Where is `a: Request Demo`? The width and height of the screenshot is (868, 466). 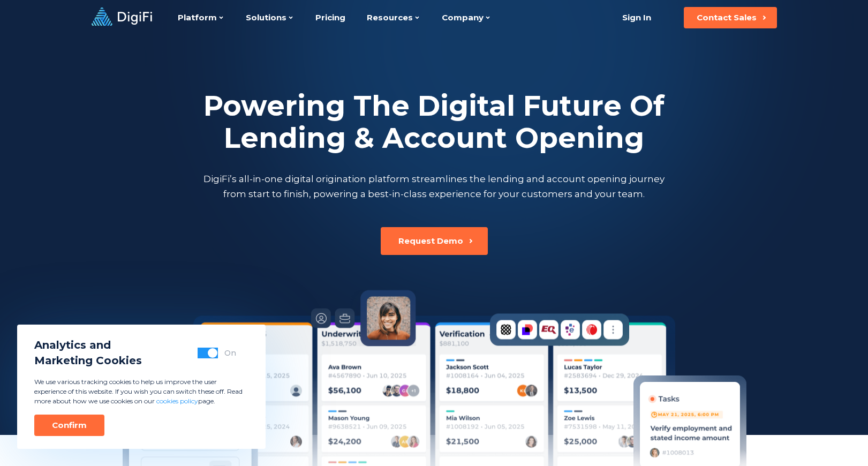
a: Request Demo is located at coordinates (435, 241).